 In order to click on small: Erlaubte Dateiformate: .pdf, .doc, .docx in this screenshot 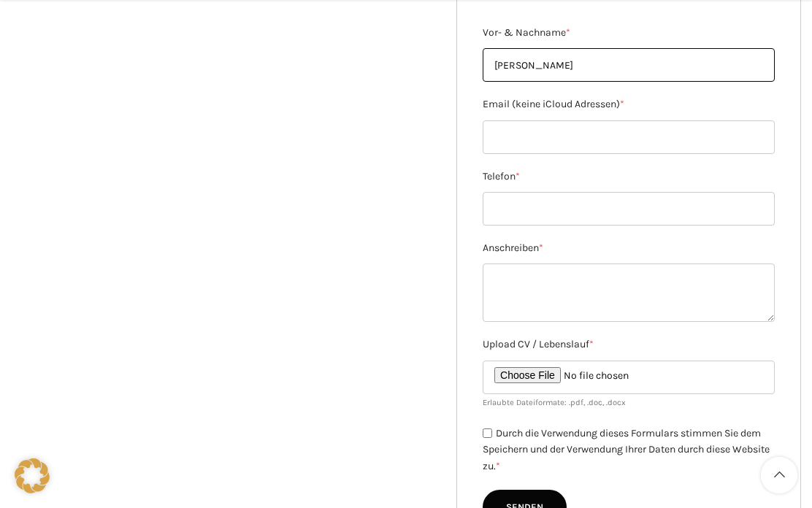, I will do `click(555, 402)`.